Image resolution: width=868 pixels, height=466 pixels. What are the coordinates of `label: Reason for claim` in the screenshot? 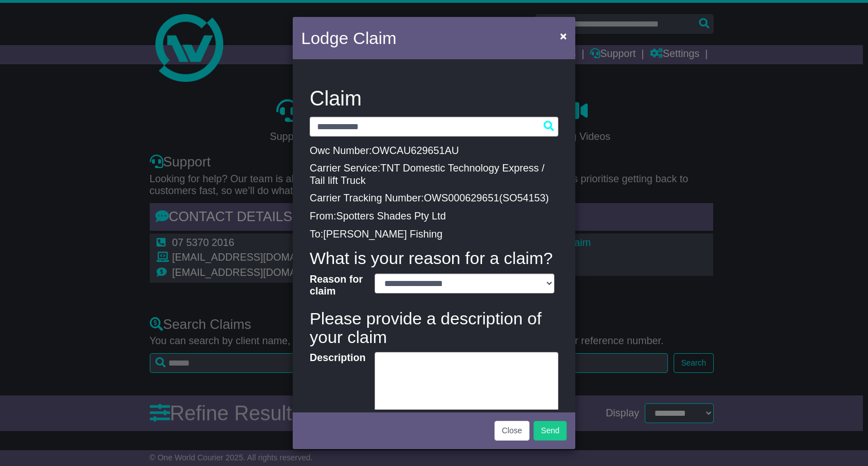 It's located at (336, 285).